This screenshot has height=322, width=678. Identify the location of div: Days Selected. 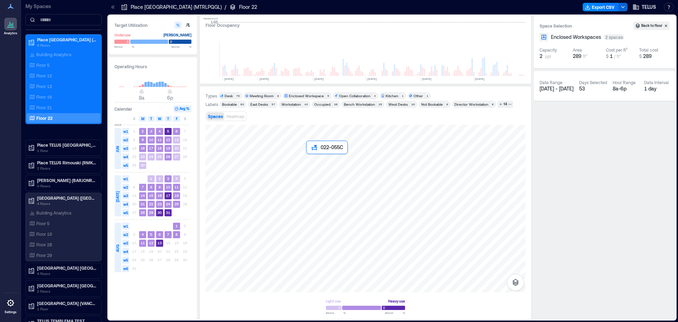
(593, 82).